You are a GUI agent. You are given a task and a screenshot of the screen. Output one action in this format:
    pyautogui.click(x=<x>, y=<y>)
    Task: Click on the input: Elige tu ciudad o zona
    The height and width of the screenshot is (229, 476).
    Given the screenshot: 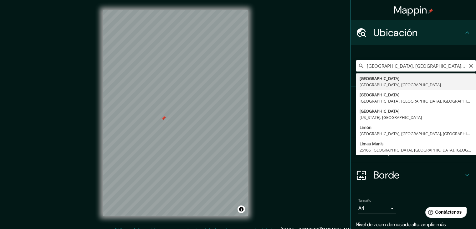 What is the action you would take?
    pyautogui.click(x=416, y=66)
    